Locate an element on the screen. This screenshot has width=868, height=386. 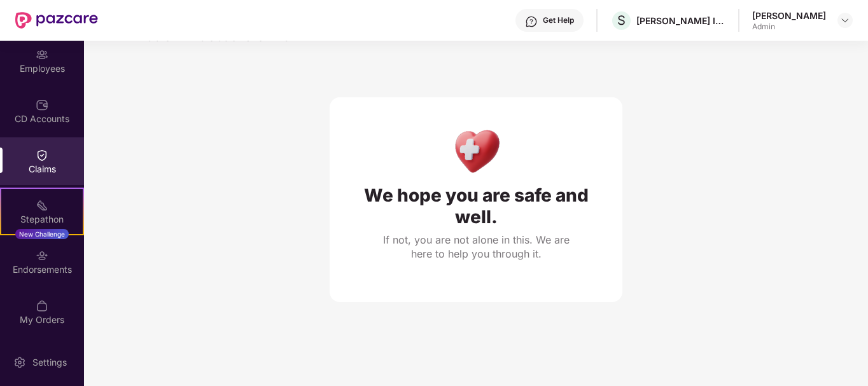
div: New Challenge is located at coordinates (42, 234).